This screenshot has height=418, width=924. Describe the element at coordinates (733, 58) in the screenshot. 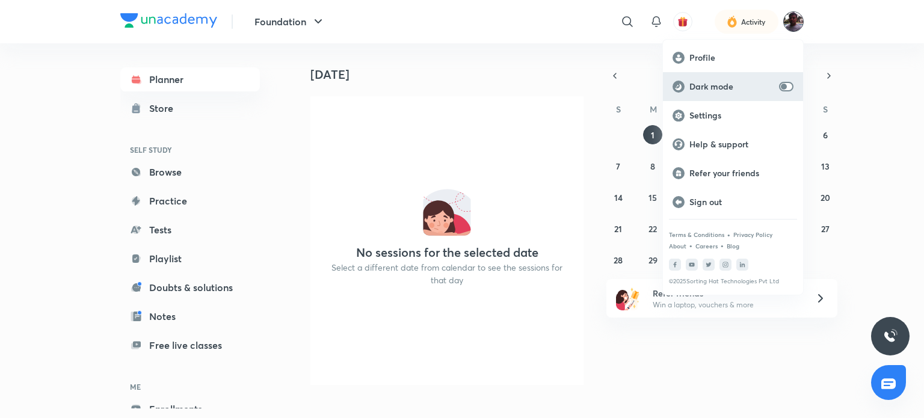

I see `a: Profile` at that location.